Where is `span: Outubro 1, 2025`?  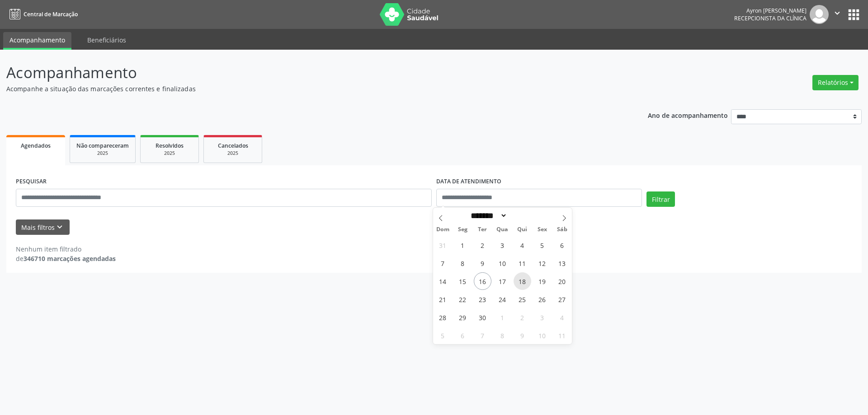
span: Outubro 1, 2025 is located at coordinates (503, 317).